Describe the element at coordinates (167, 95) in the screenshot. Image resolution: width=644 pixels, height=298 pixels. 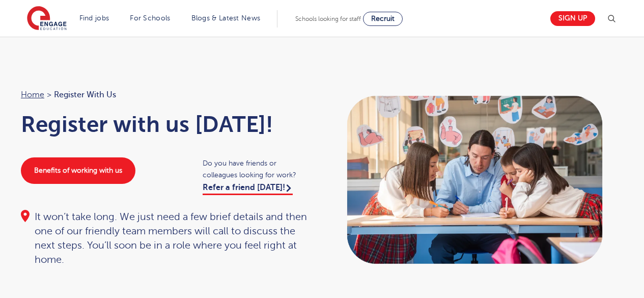
I see `nav: breadcrumb` at that location.